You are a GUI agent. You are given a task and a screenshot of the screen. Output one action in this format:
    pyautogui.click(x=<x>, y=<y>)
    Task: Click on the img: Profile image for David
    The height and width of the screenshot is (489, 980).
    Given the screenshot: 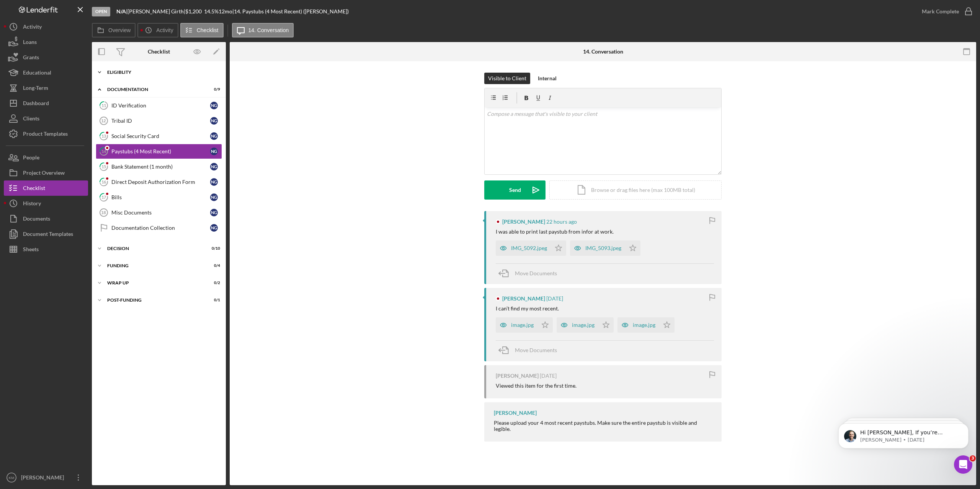 What is the action you would take?
    pyautogui.click(x=23, y=29)
    